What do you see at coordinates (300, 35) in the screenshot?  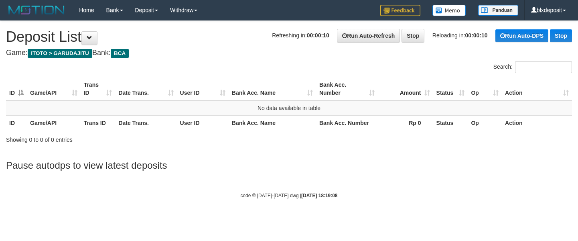 I see `span: Refreshing in:` at bounding box center [300, 35].